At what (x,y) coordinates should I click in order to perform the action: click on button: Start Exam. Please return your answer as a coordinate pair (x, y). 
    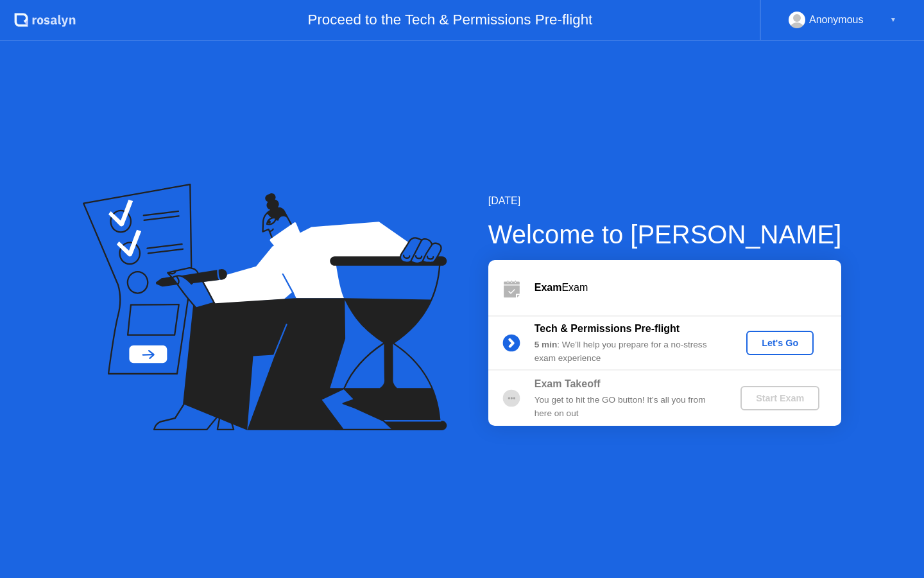
    Looking at the image, I should click on (780, 398).